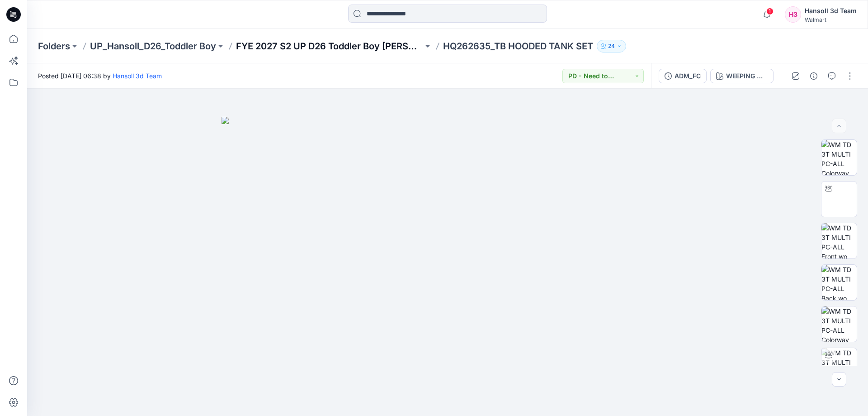  Describe the element at coordinates (839, 240) in the screenshot. I see `img: WM TD 3T MULTI PC-ALL Front wo Avatar` at that location.